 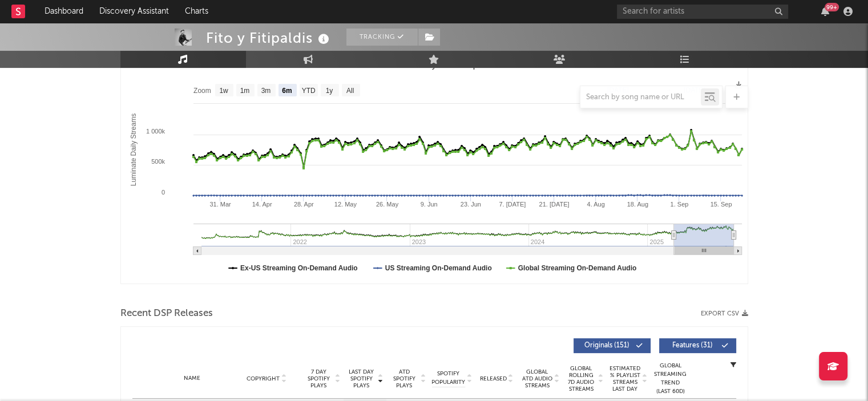 What do you see at coordinates (448, 379) in the screenshot?
I see `span: Spotify Popularity` at bounding box center [448, 379].